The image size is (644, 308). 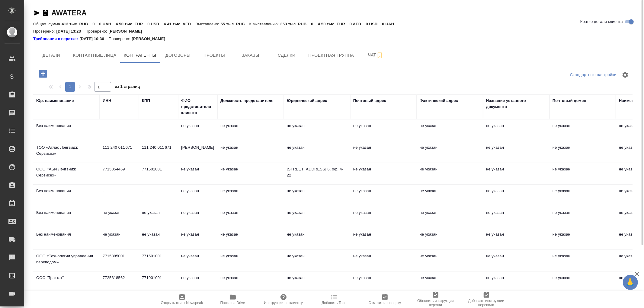 I want to click on div: Почтовый домен, so click(x=569, y=101).